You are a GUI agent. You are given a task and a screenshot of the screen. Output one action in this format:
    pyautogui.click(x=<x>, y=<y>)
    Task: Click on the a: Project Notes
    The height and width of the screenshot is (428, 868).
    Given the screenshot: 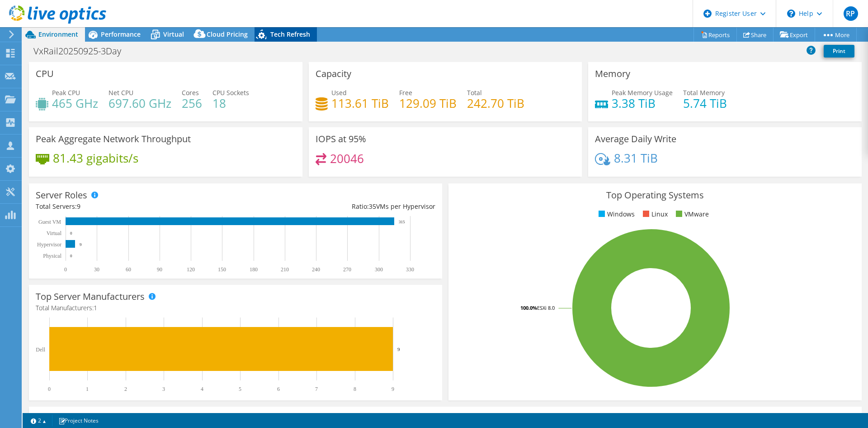 What is the action you would take?
    pyautogui.click(x=78, y=420)
    